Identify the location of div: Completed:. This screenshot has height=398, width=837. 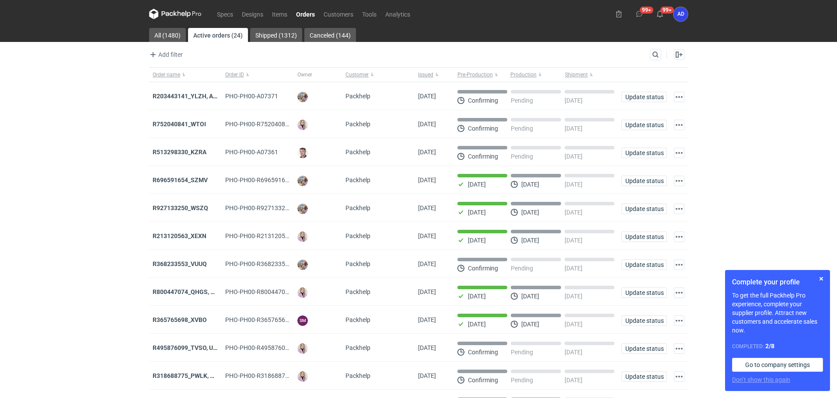
(777, 346).